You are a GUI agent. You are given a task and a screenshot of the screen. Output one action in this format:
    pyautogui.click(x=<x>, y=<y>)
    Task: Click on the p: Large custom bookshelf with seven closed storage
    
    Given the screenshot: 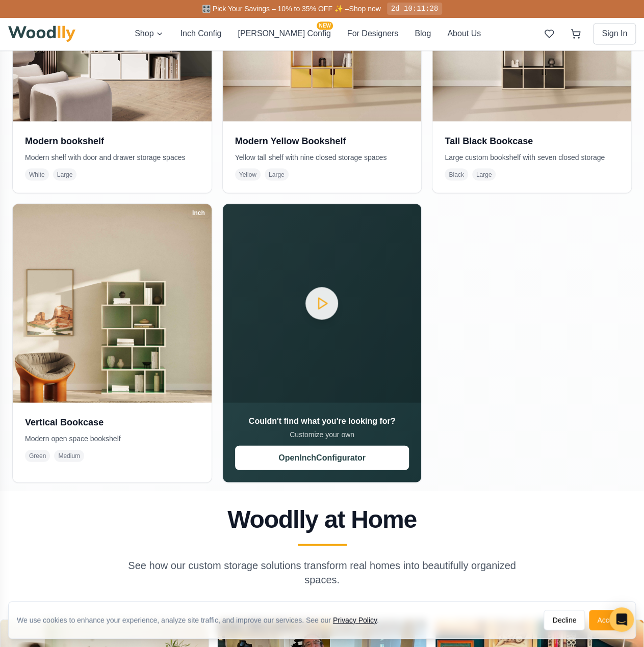 What is the action you would take?
    pyautogui.click(x=532, y=157)
    